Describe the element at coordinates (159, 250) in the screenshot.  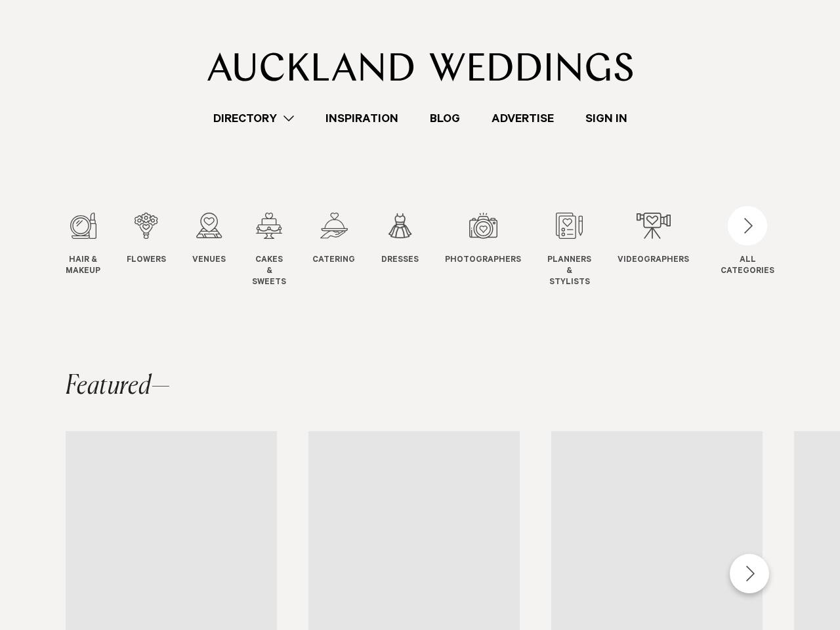
I see `swiper-slide: 2 / 12` at that location.